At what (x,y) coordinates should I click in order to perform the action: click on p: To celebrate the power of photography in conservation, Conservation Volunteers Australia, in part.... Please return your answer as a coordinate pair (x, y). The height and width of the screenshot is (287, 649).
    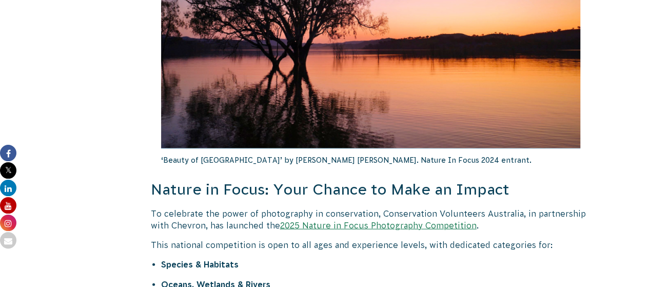
    Looking at the image, I should click on (371, 219).